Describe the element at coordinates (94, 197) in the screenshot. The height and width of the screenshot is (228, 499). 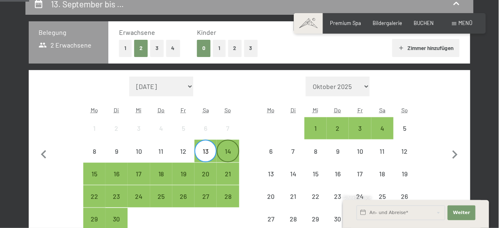
I see `div: Mon Sep 22 2025` at that location.